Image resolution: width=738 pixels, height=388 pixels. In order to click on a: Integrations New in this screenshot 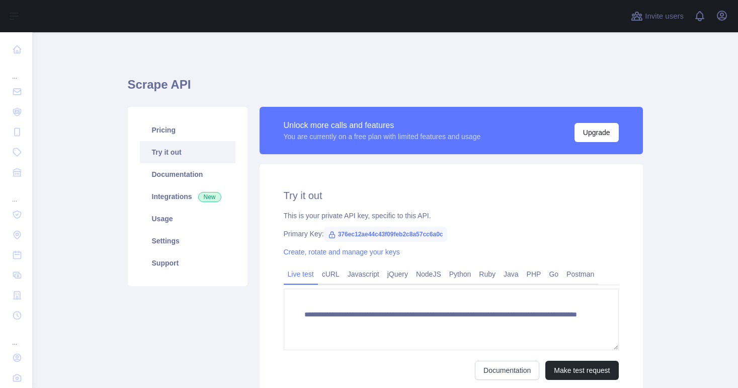, I will do `click(188, 196)`.